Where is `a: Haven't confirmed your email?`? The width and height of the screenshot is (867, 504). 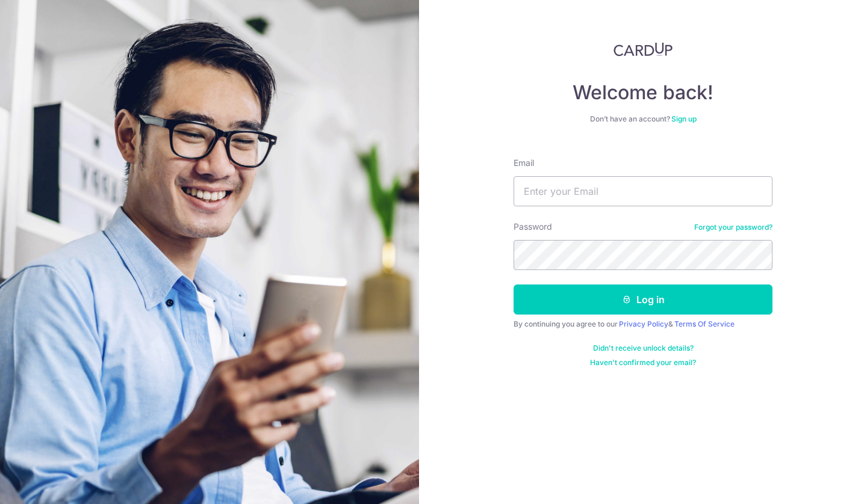
a: Haven't confirmed your email? is located at coordinates (644, 363).